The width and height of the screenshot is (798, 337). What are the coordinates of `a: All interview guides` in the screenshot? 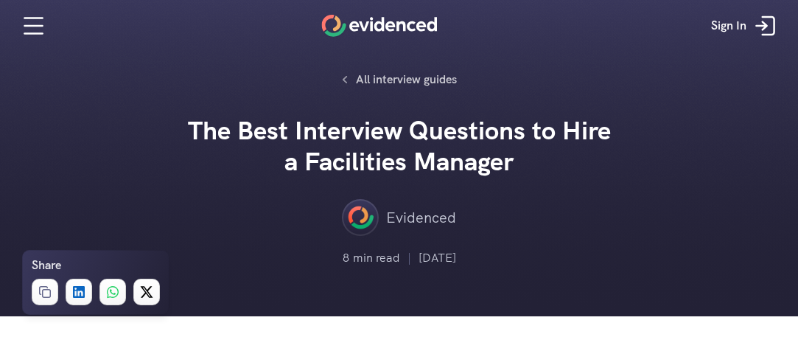 It's located at (399, 80).